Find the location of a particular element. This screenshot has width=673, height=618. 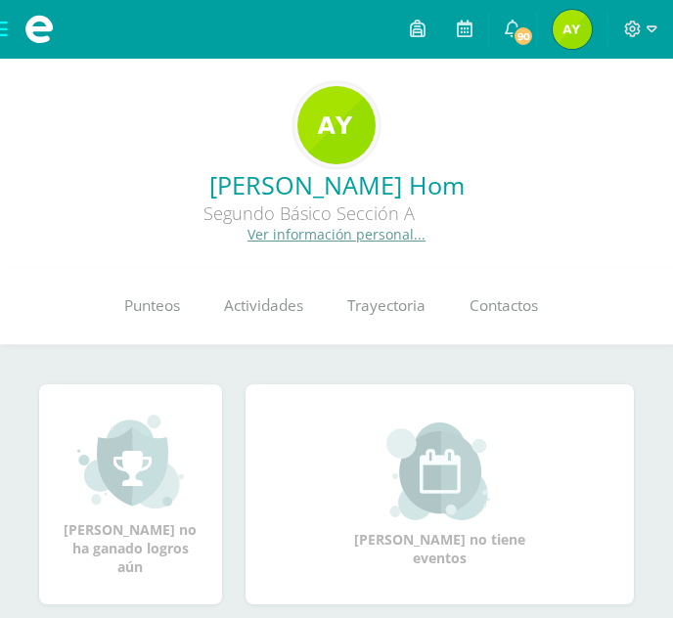

span: 90 is located at coordinates (523, 36).